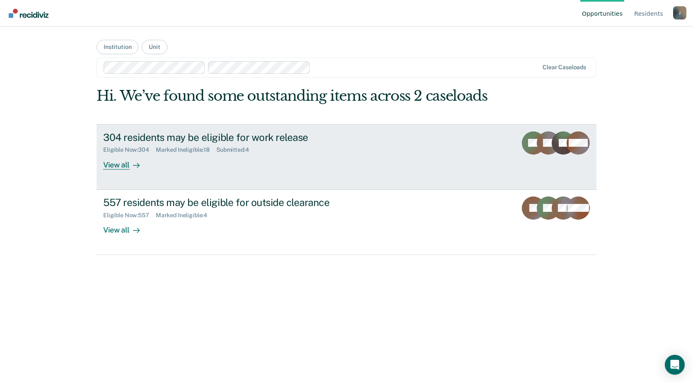 The height and width of the screenshot is (383, 693). Describe the element at coordinates (129, 150) in the screenshot. I see `div: Eligible Now : 304` at that location.